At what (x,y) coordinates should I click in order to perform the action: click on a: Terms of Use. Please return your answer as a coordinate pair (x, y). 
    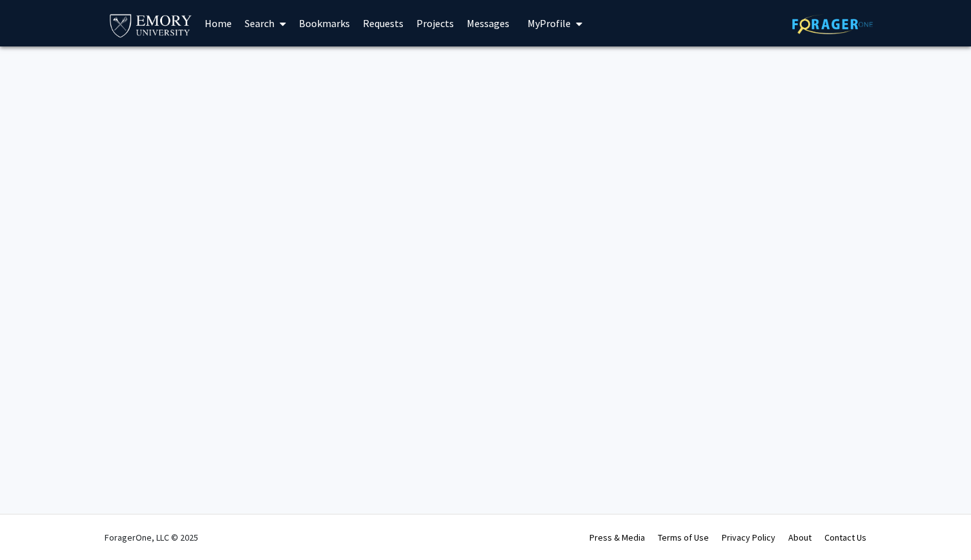
    Looking at the image, I should click on (683, 537).